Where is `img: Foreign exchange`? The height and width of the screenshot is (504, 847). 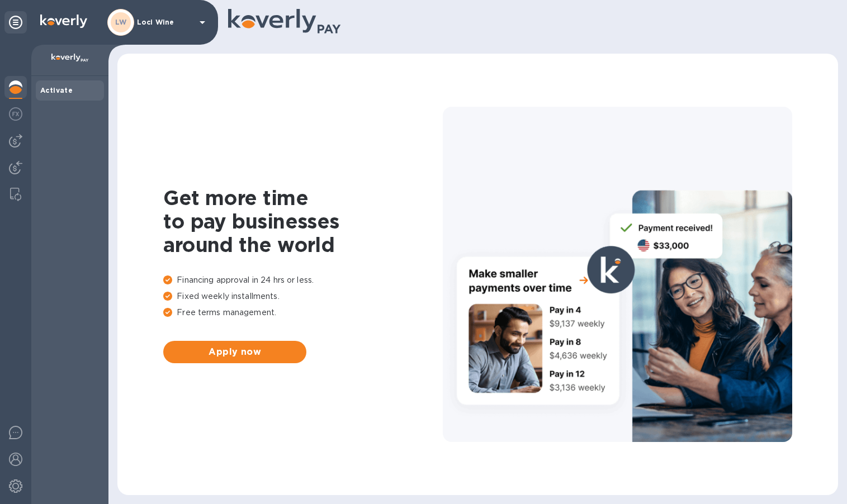
img: Foreign exchange is located at coordinates (16, 114).